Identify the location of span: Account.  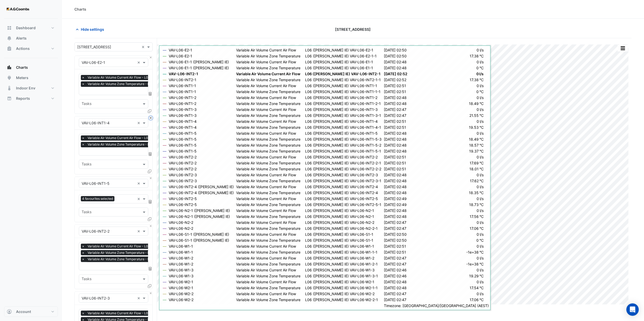
(24, 312).